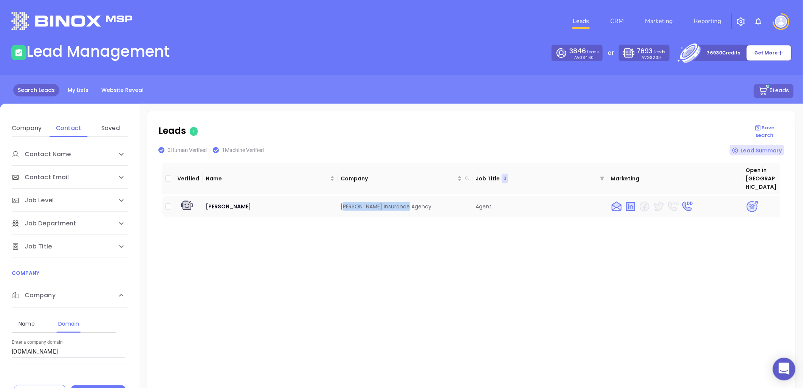 This screenshot has width=803, height=388. I want to click on span: 3846, so click(578, 51).